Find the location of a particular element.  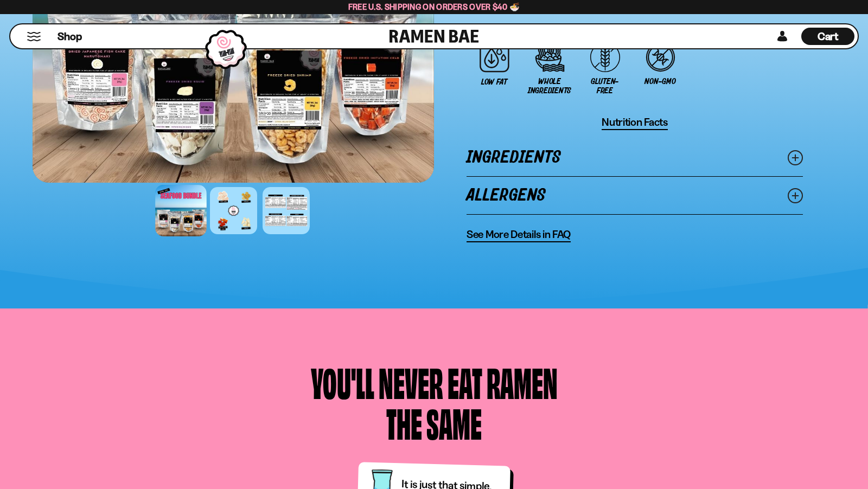

span: Cart is located at coordinates (829, 36).